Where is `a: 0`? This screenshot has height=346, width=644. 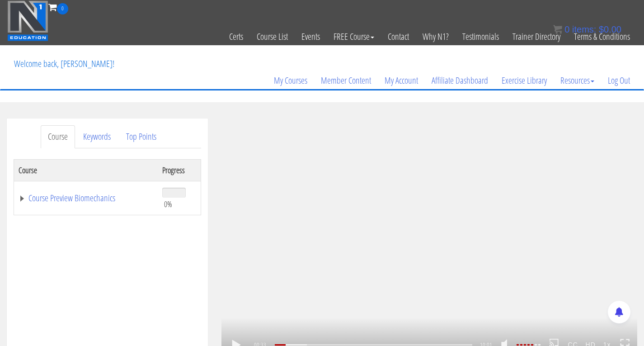
a: 0 is located at coordinates (58, 7).